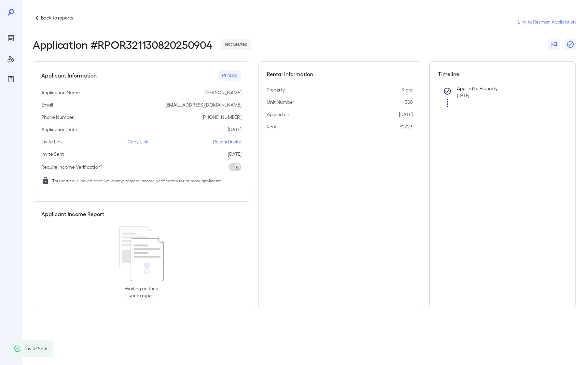  What do you see at coordinates (278, 114) in the screenshot?
I see `p: Applied on` at bounding box center [278, 114].